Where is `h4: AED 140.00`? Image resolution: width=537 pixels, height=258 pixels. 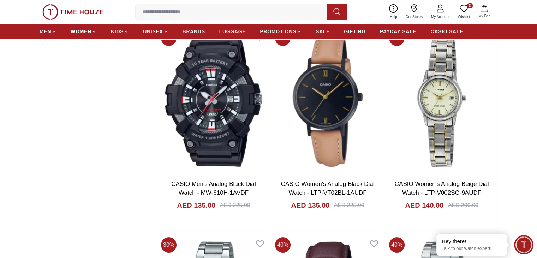
h4: AED 140.00 is located at coordinates (424, 205).